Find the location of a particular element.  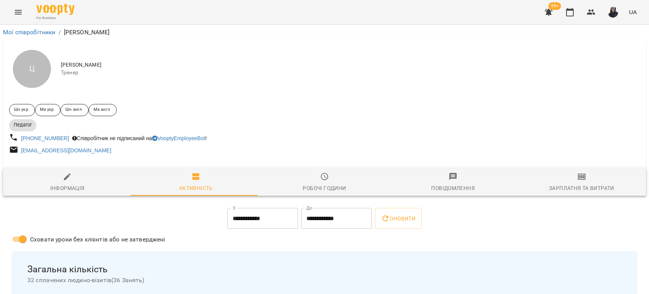

a: Мої співробітники is located at coordinates (29, 32).